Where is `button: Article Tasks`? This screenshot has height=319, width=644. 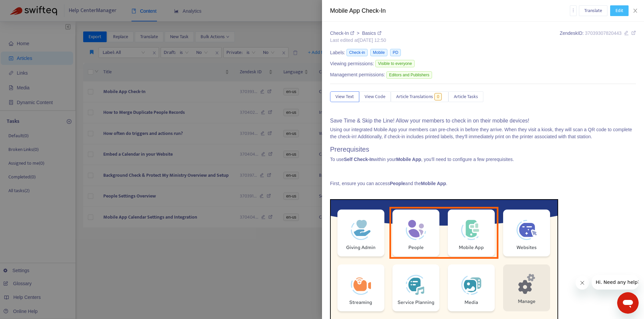
button: Article Tasks is located at coordinates (466, 97).